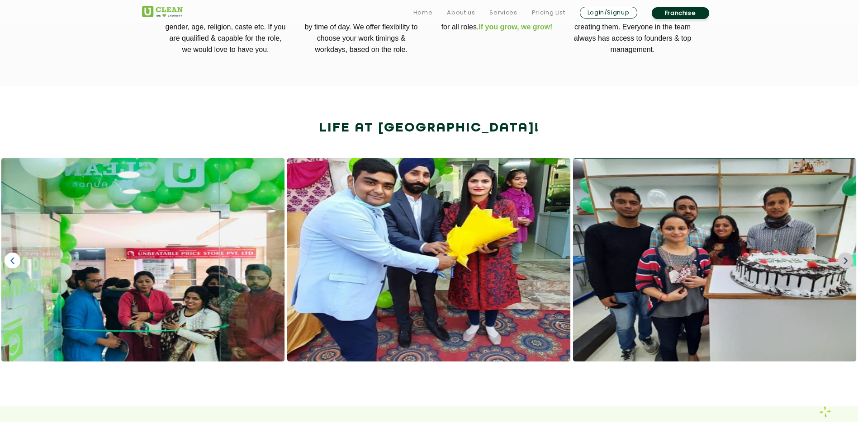 The height and width of the screenshot is (422, 858). Describe the element at coordinates (361, 33) in the screenshot. I see `p: We believe that talent is not restricted by time of day. We offer flexibility to choose your work...` at that location.